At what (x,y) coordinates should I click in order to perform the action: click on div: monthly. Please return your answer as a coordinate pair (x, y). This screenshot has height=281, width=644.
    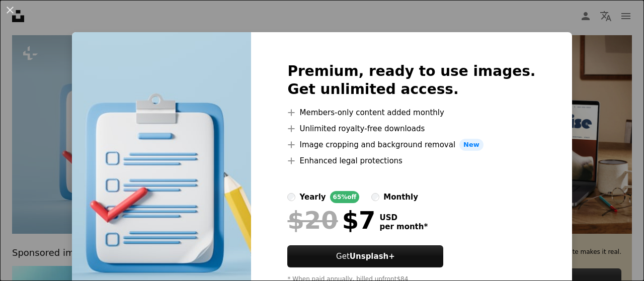
    Looking at the image, I should click on (401, 198).